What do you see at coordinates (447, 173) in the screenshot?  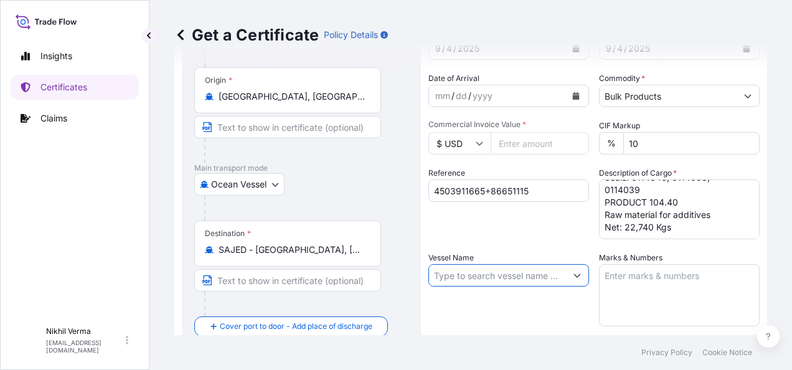 I see `label: Reference` at bounding box center [447, 173].